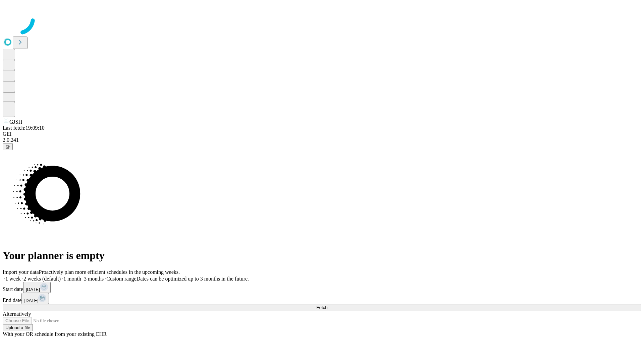 The height and width of the screenshot is (362, 644). I want to click on span: With your OR schedule from your existing EHR, so click(55, 334).